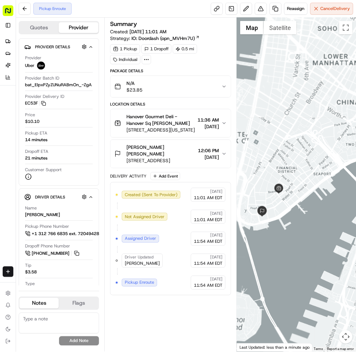 Image resolution: width=356 pixels, height=352 pixels. What do you see at coordinates (32, 100) in the screenshot?
I see `span: Knowledge Base` at bounding box center [32, 100].